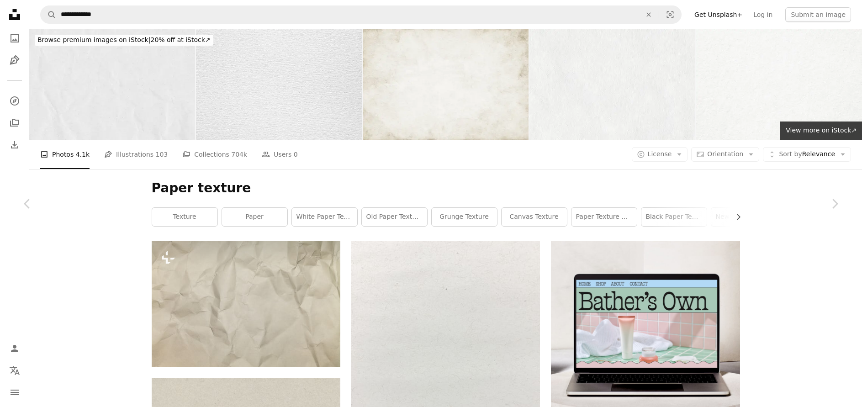 The height and width of the screenshot is (407, 862). I want to click on button: License, so click(660, 154).